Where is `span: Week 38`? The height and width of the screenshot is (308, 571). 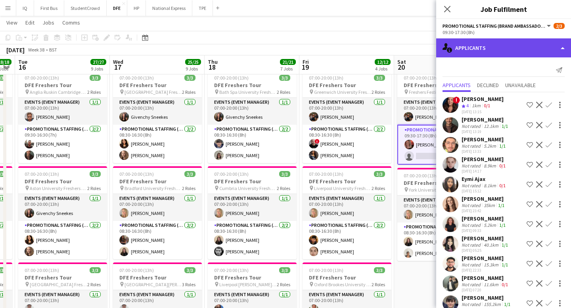
span: Week 38 is located at coordinates (36, 50).